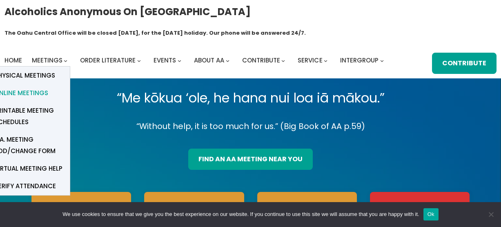 This screenshot has height=227, width=501. What do you see at coordinates (47, 60) in the screenshot?
I see `a: Meetings` at bounding box center [47, 60].